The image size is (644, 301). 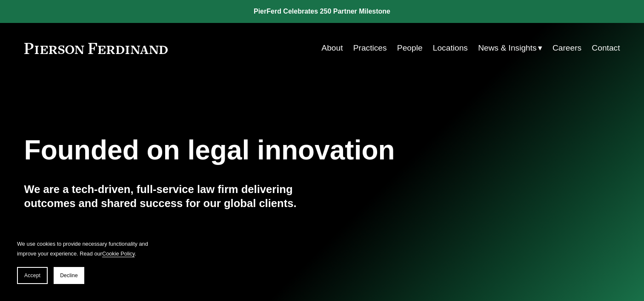 I want to click on a: About, so click(x=332, y=48).